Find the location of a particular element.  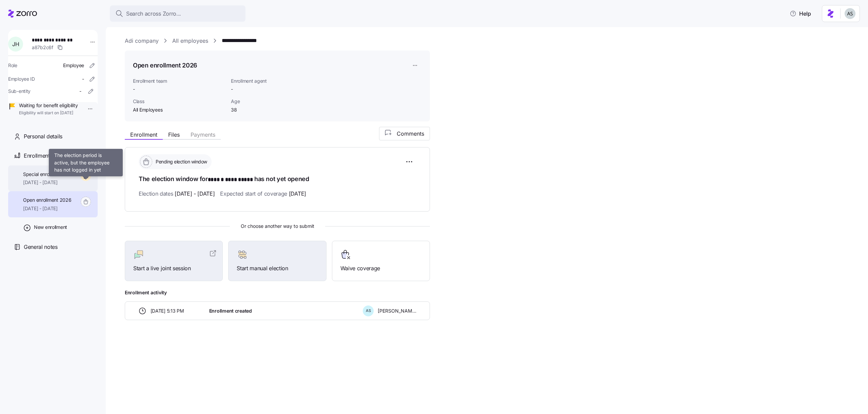

span: Open enrollment 2026 is located at coordinates (47, 200).